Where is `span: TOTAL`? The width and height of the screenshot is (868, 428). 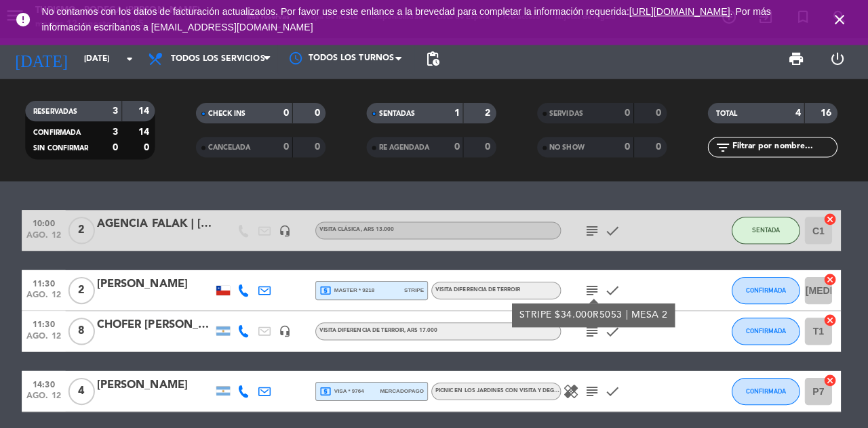 span: TOTAL is located at coordinates (726, 116).